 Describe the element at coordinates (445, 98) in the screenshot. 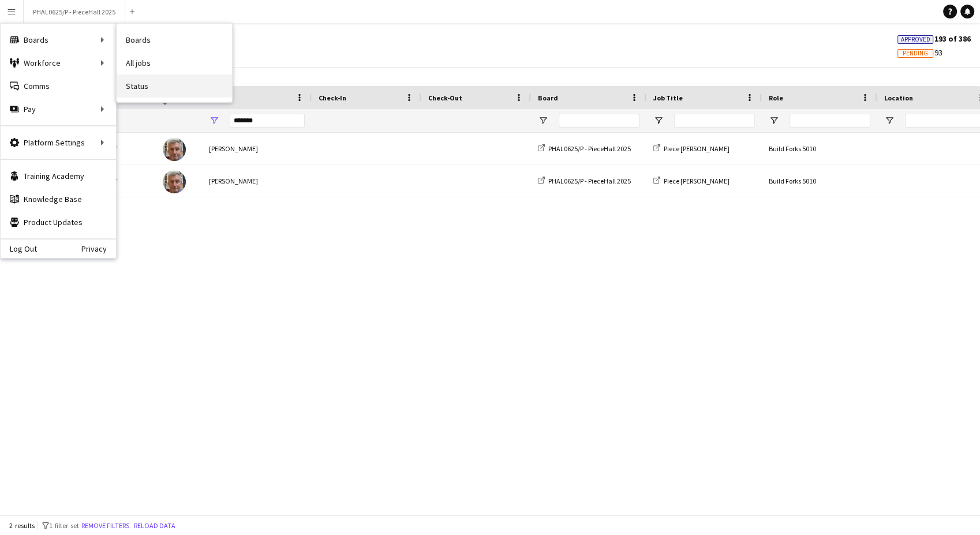

I see `span: Check-Out` at that location.